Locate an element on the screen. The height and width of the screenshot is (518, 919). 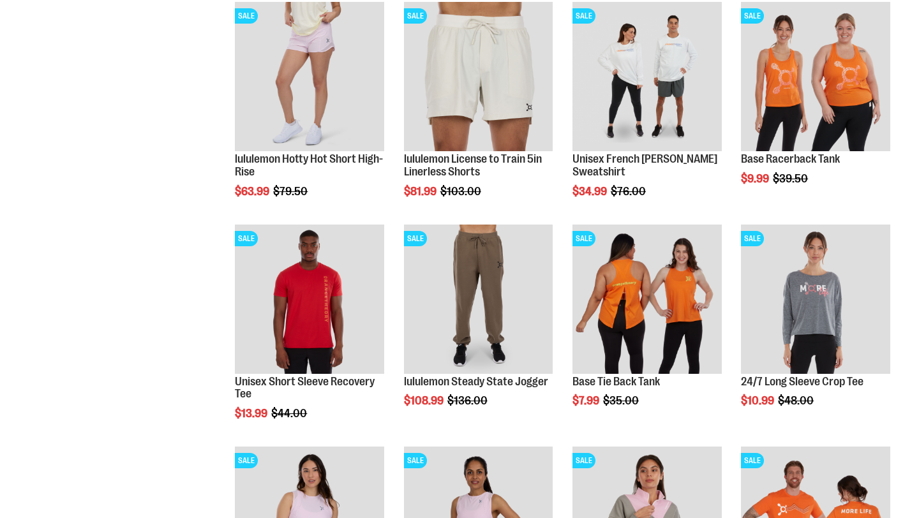
a: Unisex French Terry Crewneck Sweatshirt primary imageSALE is located at coordinates (647, 77).